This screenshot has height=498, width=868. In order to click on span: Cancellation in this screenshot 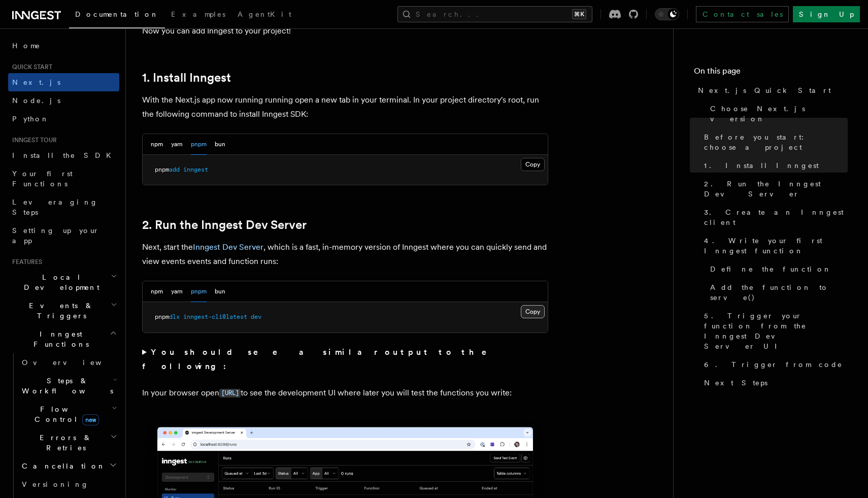, I will do `click(61, 466)`.